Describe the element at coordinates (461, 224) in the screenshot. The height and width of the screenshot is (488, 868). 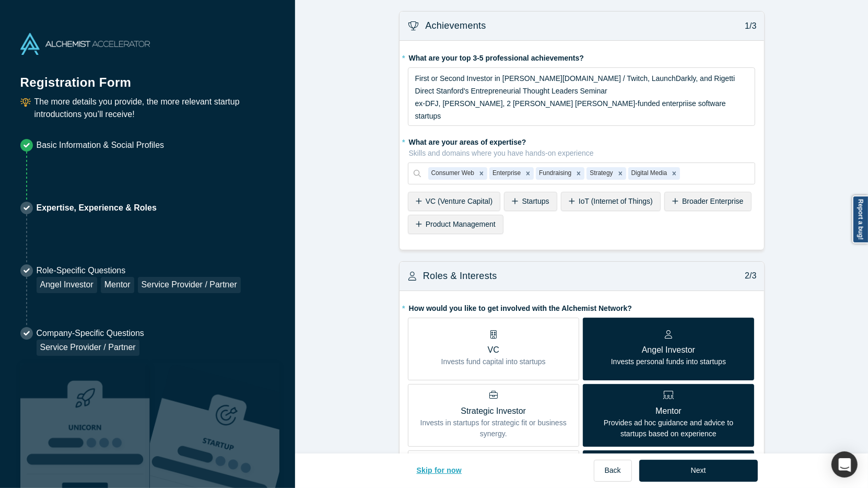
I see `span: Product Management` at that location.